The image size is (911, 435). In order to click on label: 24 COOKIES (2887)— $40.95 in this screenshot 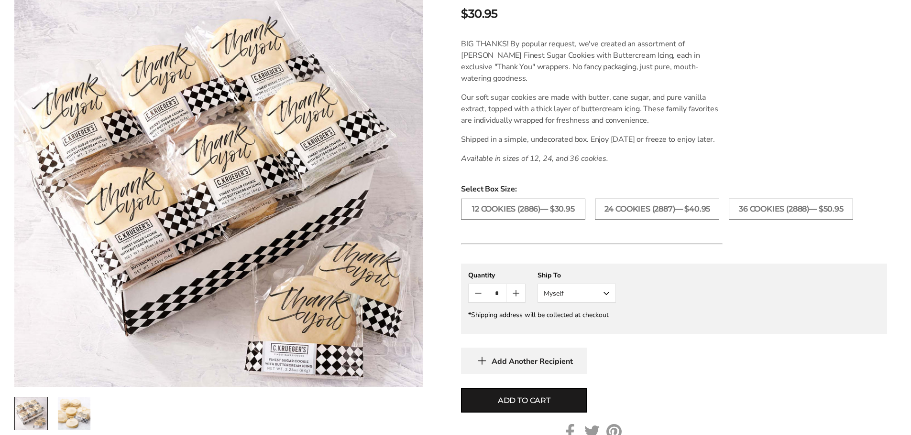, I will do `click(657, 209)`.